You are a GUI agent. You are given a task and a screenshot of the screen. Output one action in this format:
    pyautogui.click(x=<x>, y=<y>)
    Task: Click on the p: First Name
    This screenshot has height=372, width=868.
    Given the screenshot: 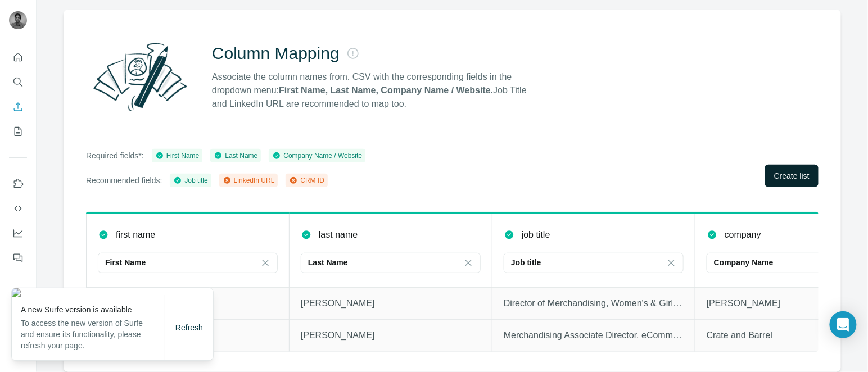 What is the action you would take?
    pyautogui.click(x=125, y=263)
    